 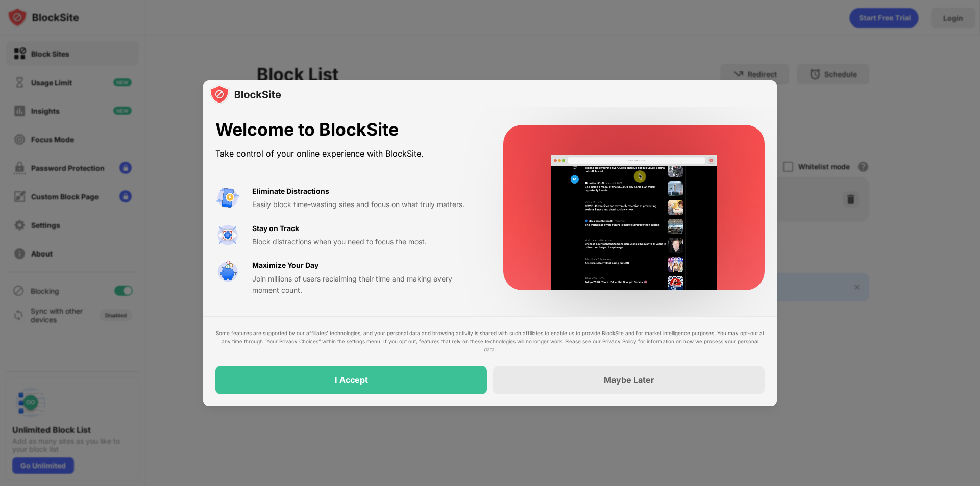 What do you see at coordinates (228, 198) in the screenshot?
I see `img: value-avoid-distractions.svg` at bounding box center [228, 198].